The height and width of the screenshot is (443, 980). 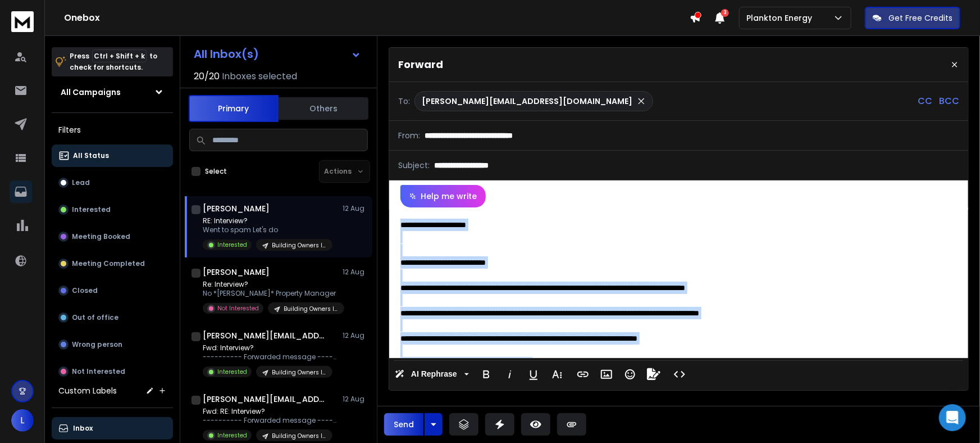 I want to click on button: All Inbox(s), so click(x=278, y=54).